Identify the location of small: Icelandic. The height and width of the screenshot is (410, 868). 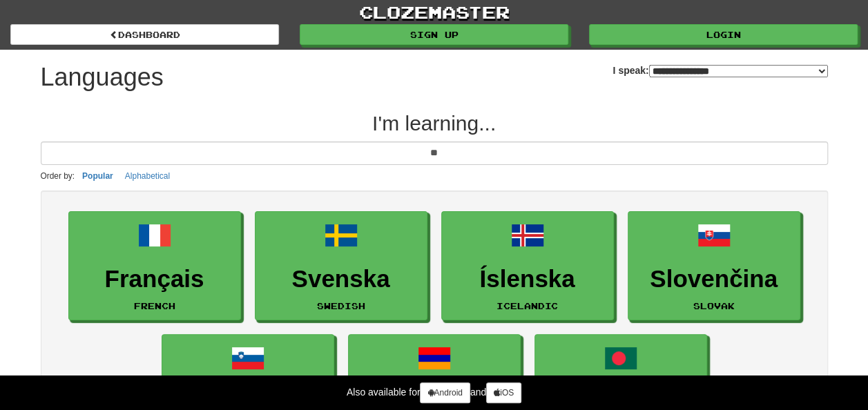
(527, 306).